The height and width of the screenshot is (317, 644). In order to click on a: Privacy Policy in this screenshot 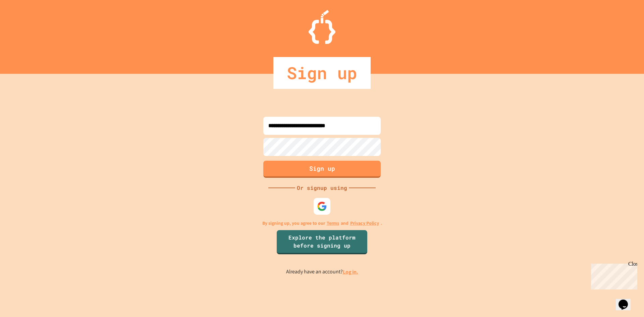, I will do `click(364, 223)`.